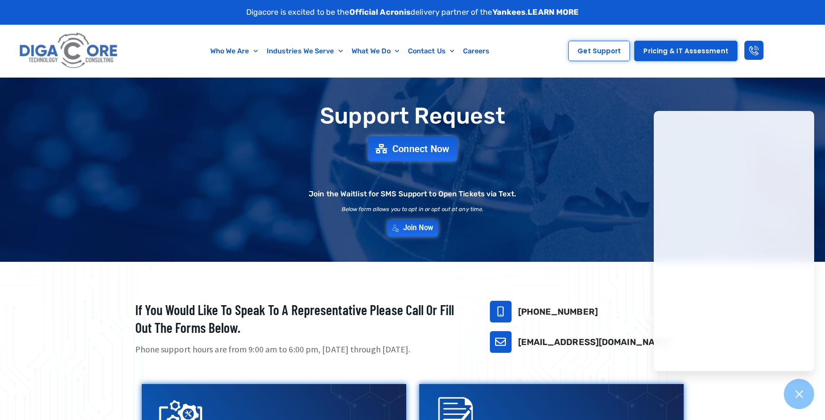 The width and height of the screenshot is (825, 420). I want to click on a: Contact Us, so click(431, 51).